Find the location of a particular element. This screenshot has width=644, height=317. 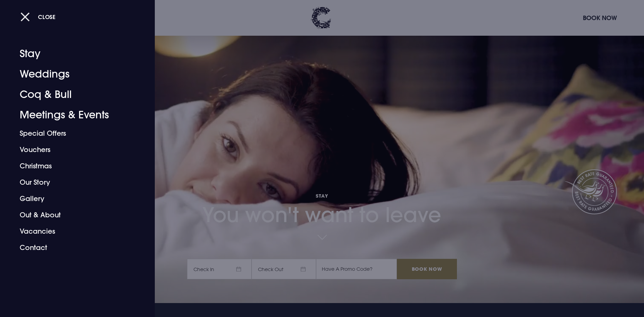

span: Close is located at coordinates (47, 17).